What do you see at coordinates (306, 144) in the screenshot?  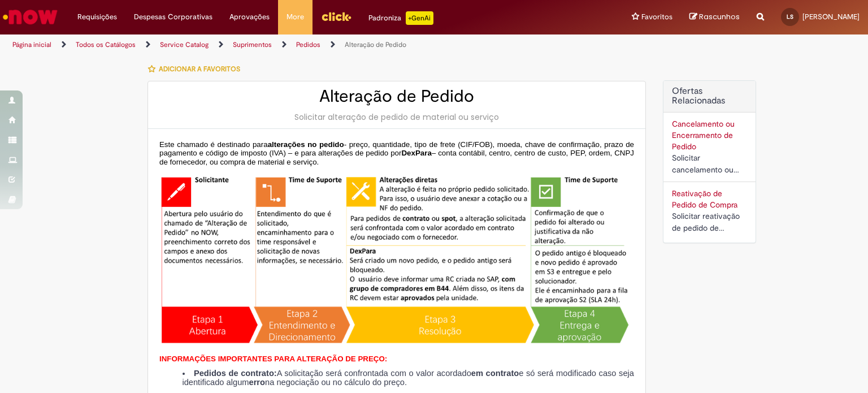 I see `span: alterações no pedido` at bounding box center [306, 144].